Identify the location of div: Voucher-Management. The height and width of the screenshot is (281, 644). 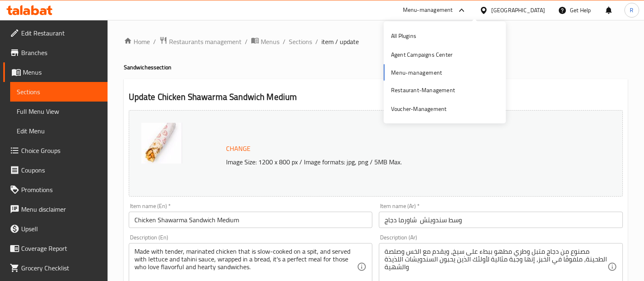
(418, 109).